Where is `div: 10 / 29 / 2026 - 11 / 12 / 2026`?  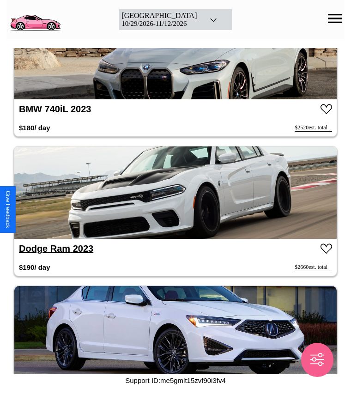 div: 10 / 29 / 2026 - 11 / 12 / 2026 is located at coordinates (159, 24).